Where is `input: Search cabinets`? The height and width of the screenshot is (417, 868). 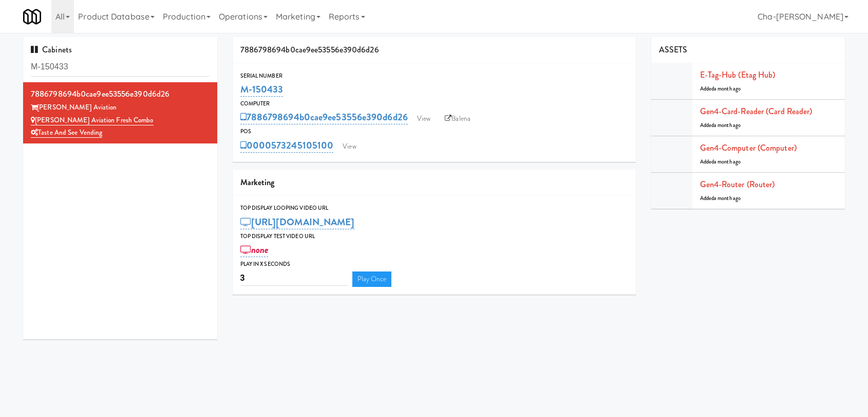
input: Search cabinets is located at coordinates (120, 67).